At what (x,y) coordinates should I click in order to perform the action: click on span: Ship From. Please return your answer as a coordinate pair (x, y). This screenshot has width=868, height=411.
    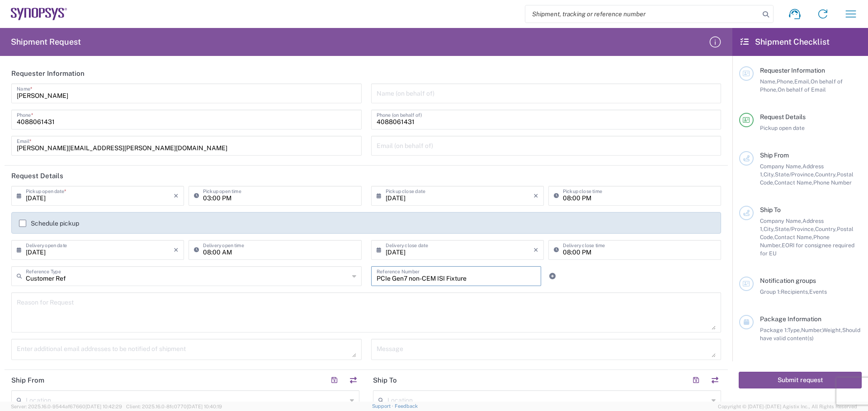
    Looking at the image, I should click on (774, 156).